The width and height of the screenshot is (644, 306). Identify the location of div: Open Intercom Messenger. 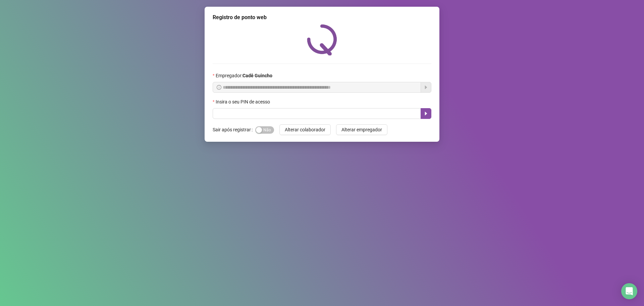
(629, 291).